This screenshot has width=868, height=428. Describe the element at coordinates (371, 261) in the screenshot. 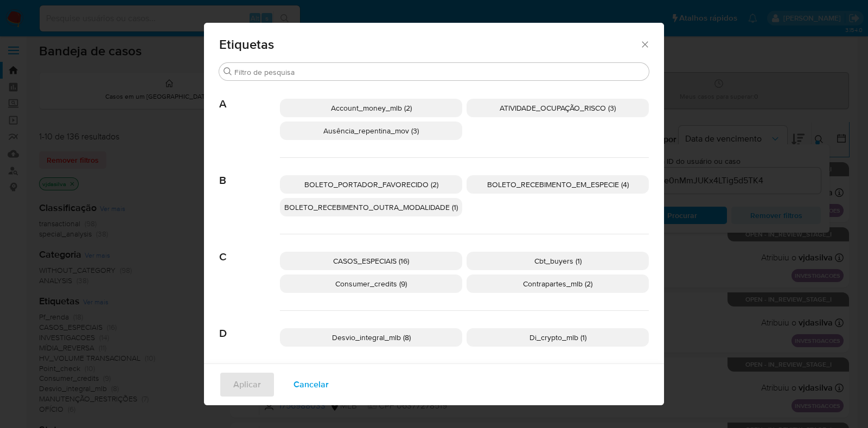

I see `span: CASOS_ESPECIAIS (16)` at that location.